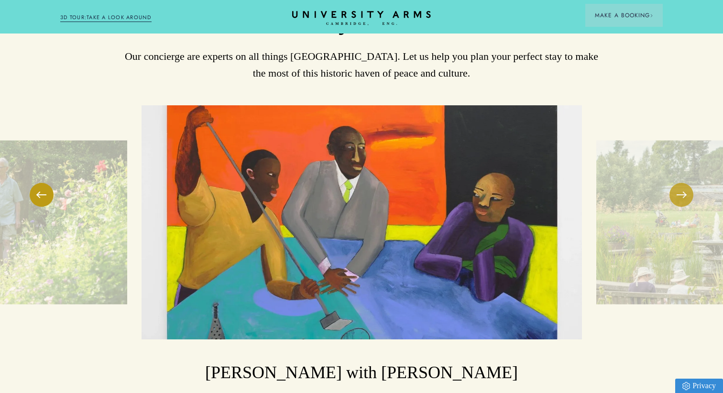  Describe the element at coordinates (362, 18) in the screenshot. I see `a: Home` at that location.